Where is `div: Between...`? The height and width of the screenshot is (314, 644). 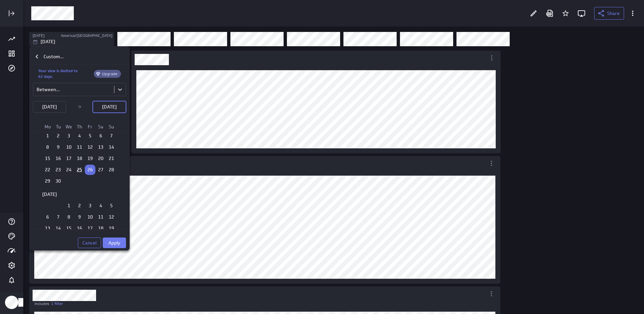 div: Between... is located at coordinates (48, 89).